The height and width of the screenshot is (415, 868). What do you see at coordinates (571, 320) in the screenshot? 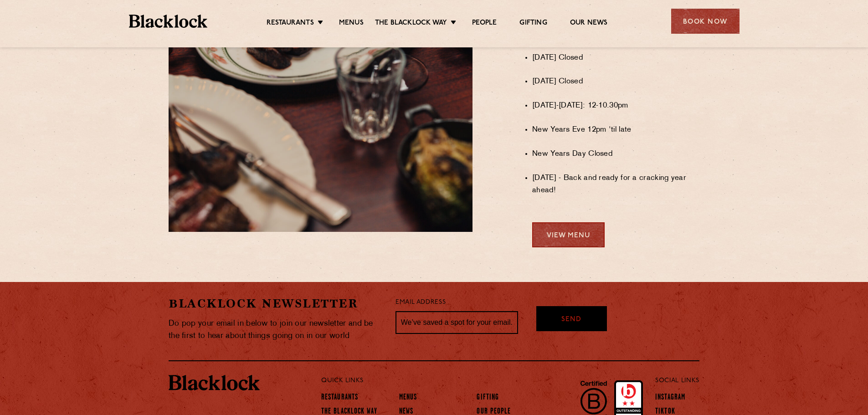
I see `span: Send` at bounding box center [571, 320].